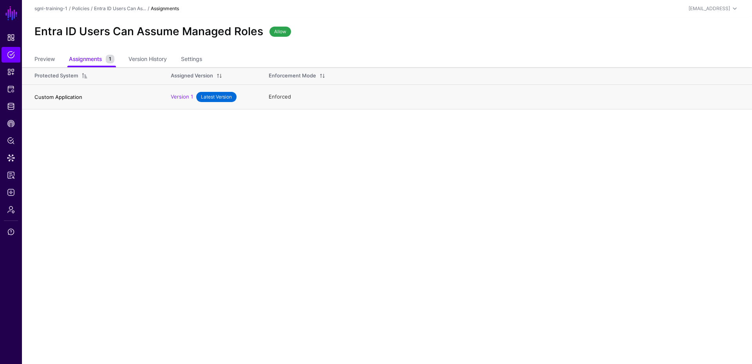 Image resolution: width=752 pixels, height=364 pixels. I want to click on span: Allow, so click(280, 32).